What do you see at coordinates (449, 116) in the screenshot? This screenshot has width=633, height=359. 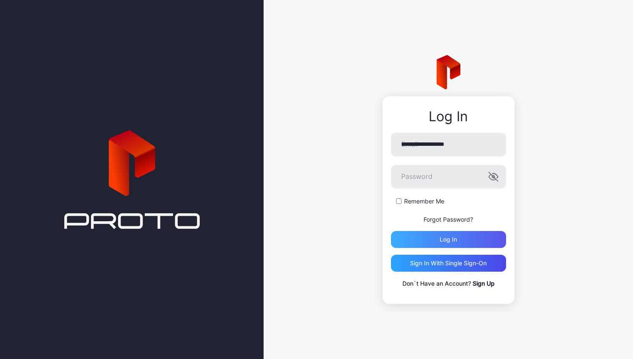 I see `div: Log In` at bounding box center [449, 116].